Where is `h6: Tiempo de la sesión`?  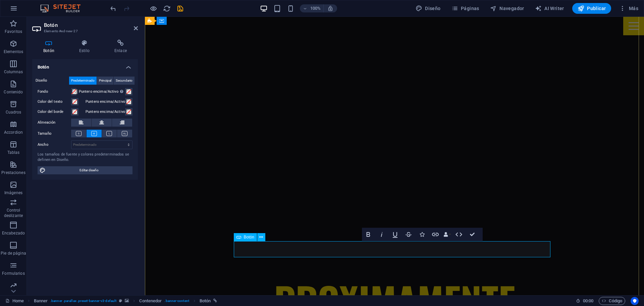
h6: Tiempo de la sesión is located at coordinates (584, 301).